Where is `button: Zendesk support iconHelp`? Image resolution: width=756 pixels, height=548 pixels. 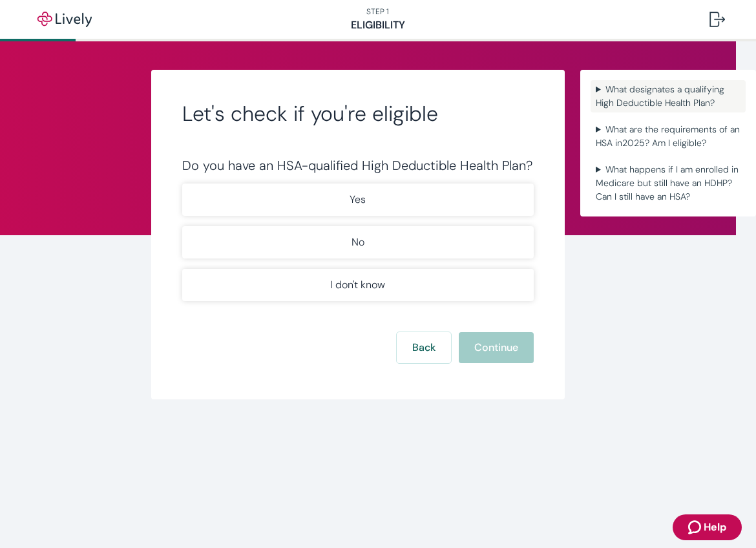 button: Zendesk support iconHelp is located at coordinates (707, 527).